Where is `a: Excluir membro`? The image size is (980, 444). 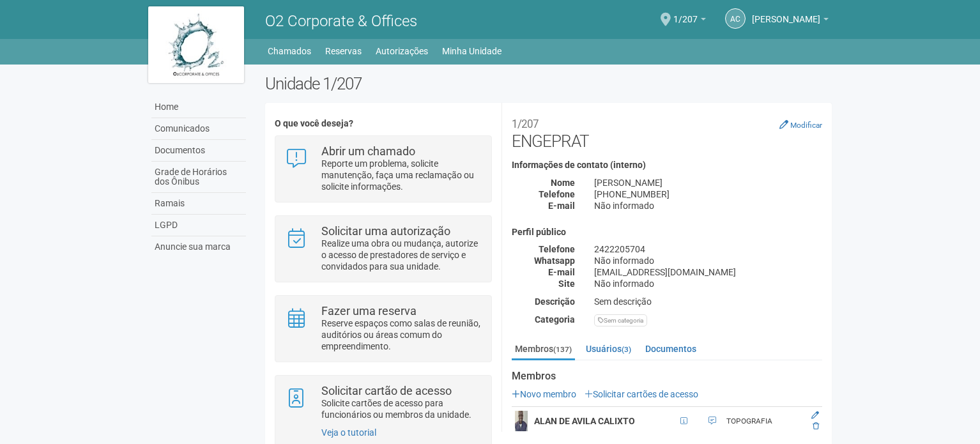 a: Excluir membro is located at coordinates (815, 426).